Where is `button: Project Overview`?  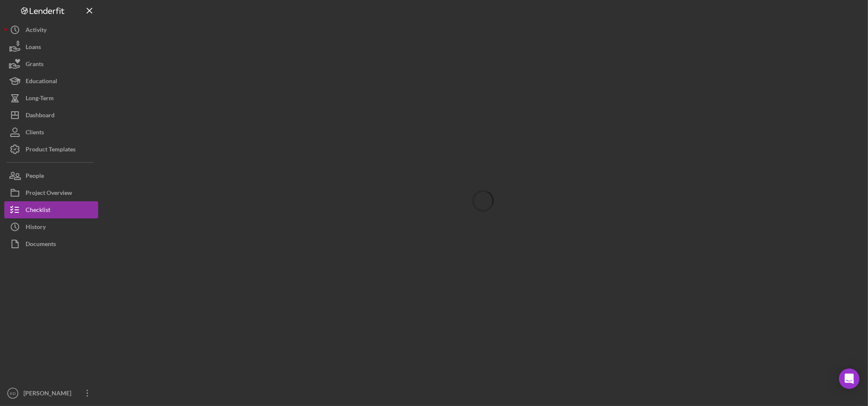 button: Project Overview is located at coordinates (51, 192).